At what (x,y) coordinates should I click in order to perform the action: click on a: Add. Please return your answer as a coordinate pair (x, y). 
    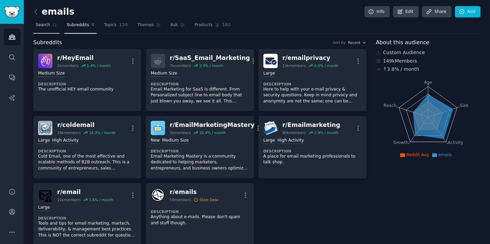
    Looking at the image, I should click on (467, 12).